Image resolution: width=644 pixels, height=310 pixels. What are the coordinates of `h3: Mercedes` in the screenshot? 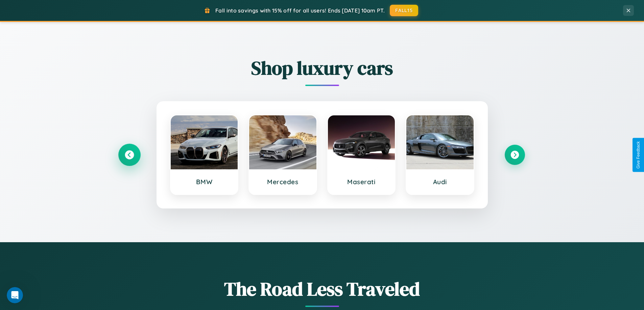 It's located at (282, 182).